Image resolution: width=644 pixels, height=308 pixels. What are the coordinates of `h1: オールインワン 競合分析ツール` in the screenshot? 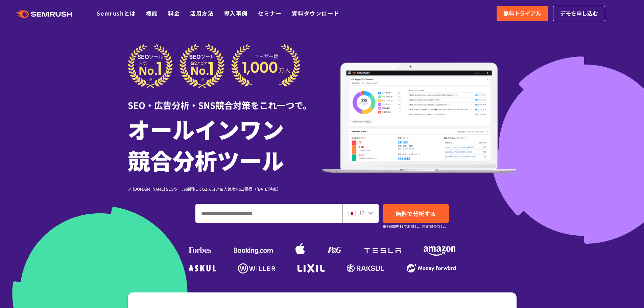 It's located at (225, 145).